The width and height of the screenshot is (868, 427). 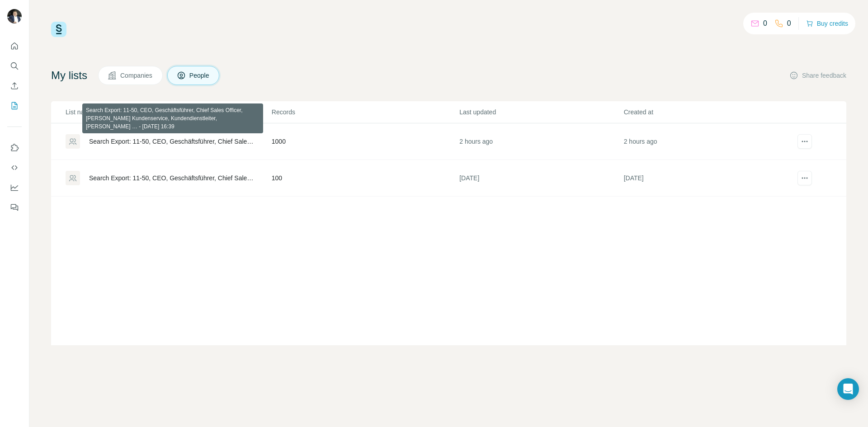 I want to click on p: Created at, so click(x=705, y=112).